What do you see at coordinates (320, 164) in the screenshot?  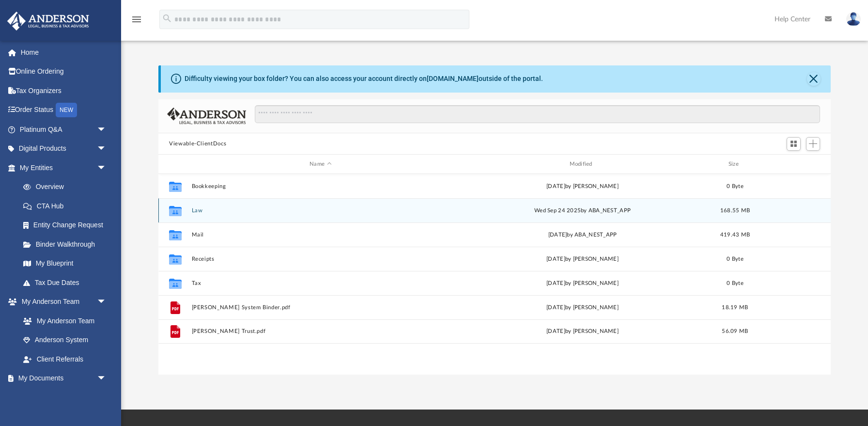 I see `div: Name` at bounding box center [320, 164].